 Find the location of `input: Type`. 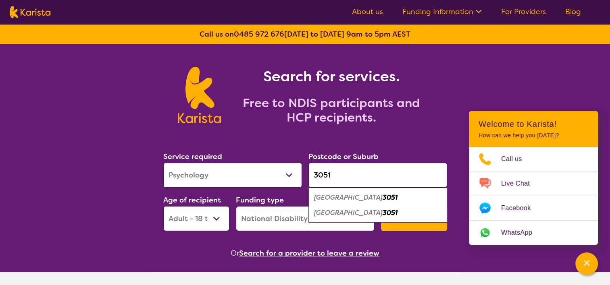

input: Type is located at coordinates (378, 175).